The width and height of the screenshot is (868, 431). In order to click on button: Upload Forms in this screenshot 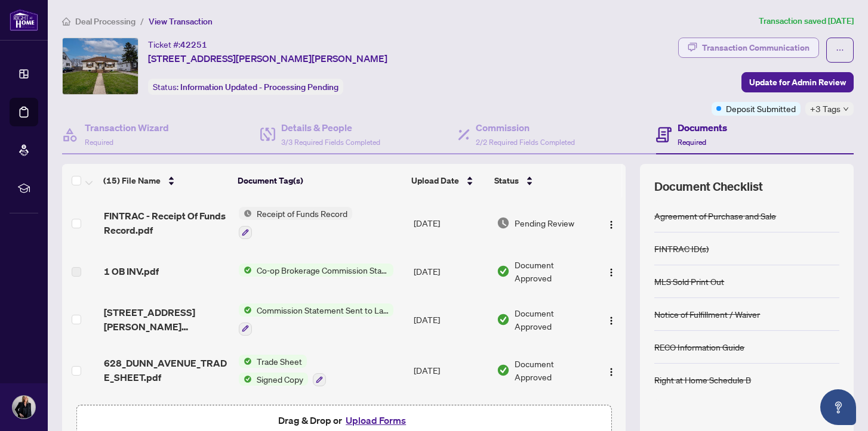, I will do `click(376, 420)`.